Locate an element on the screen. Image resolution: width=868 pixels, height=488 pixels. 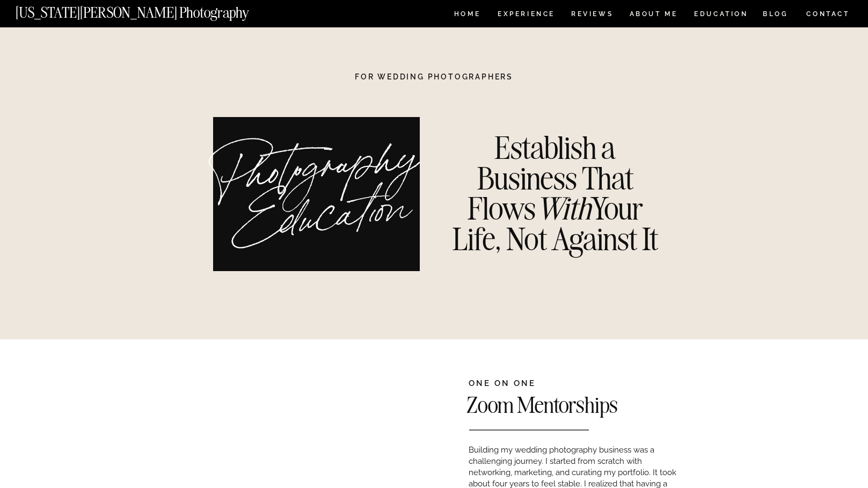
h1: Photography Education is located at coordinates (320, 199).